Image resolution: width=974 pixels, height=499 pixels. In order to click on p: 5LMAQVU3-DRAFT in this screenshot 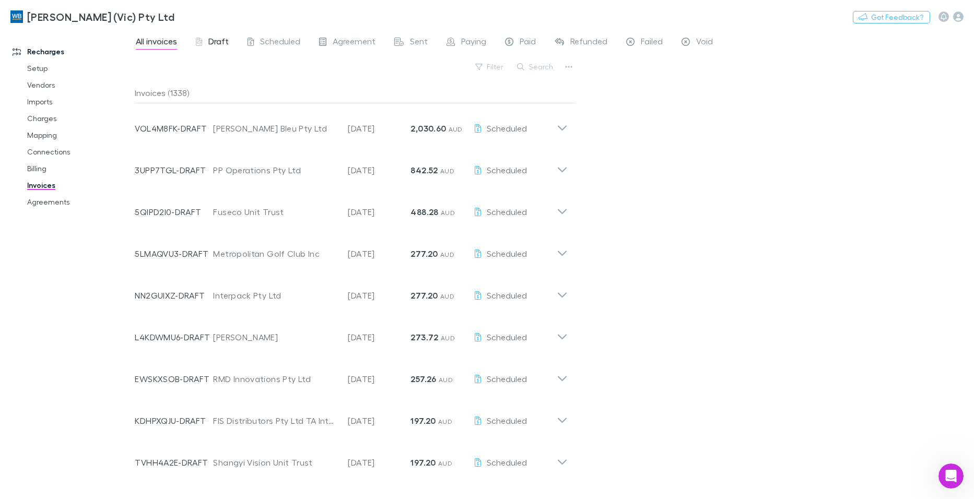, I will do `click(174, 254)`.